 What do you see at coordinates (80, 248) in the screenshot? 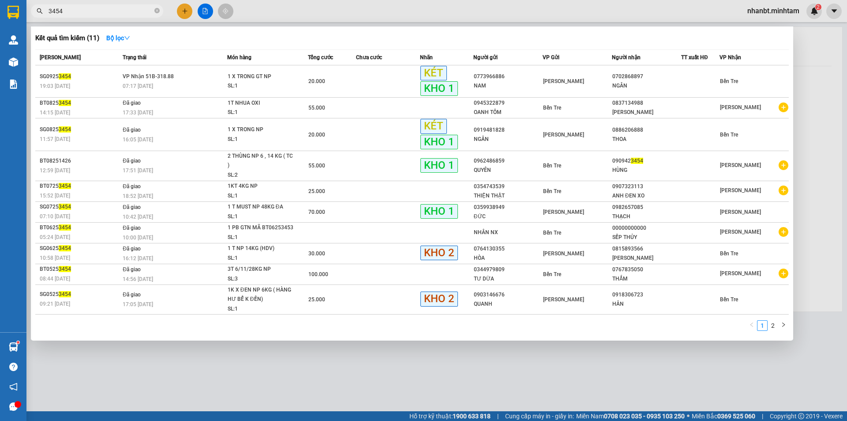
I see `div: SG0625` at bounding box center [80, 248].